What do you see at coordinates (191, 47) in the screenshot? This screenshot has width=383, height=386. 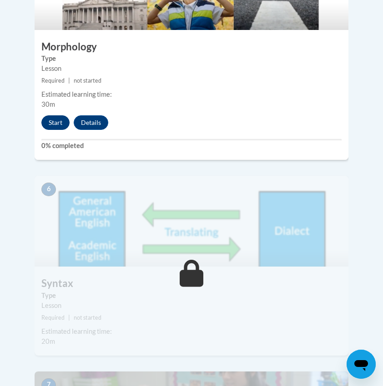 I see `h3: Morphology` at bounding box center [191, 47].